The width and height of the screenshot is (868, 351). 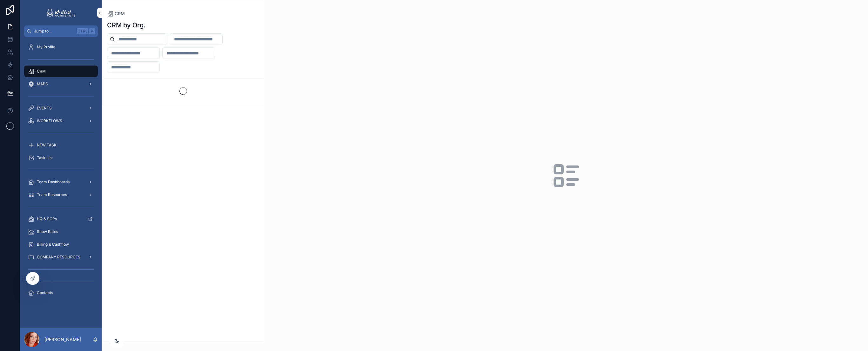 I want to click on span: Team Dashboards, so click(x=53, y=182).